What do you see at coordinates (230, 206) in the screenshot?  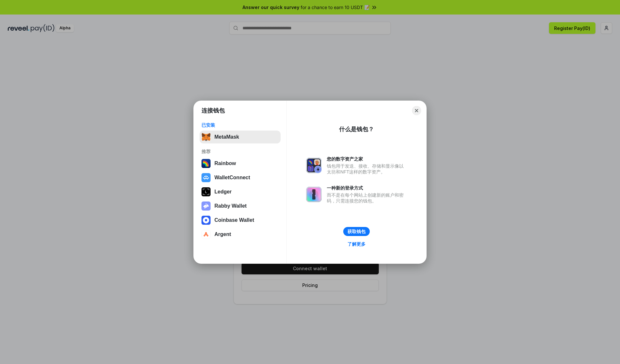 I see `div: Rabby Wallet` at bounding box center [230, 206].